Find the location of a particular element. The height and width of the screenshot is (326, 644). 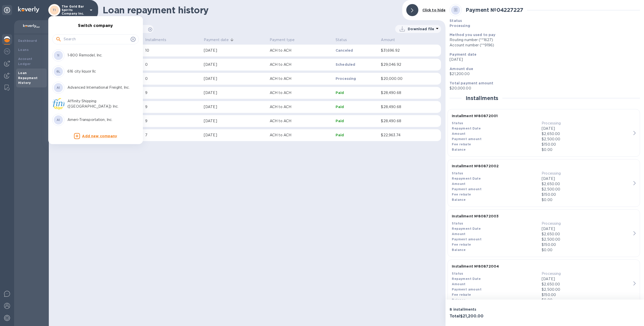

p: 616 city liquor llc is located at coordinates (99, 71).